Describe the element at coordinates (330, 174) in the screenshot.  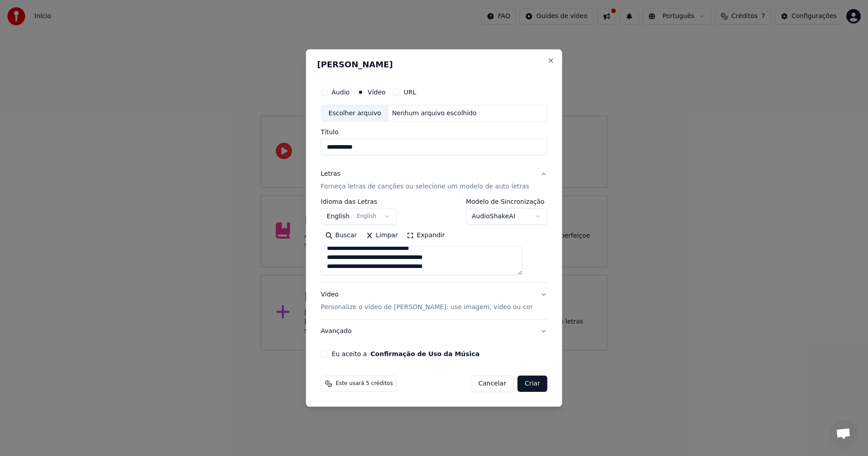
I see `div: Letras` at that location.